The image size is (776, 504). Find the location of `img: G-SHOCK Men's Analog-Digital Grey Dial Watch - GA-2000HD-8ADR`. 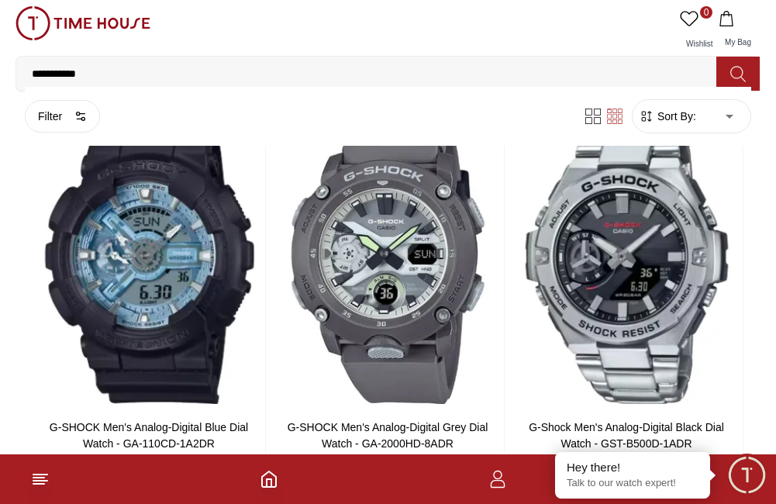

img: G-SHOCK Men's Analog-Digital Grey Dial Watch - GA-2000HD-8ADR is located at coordinates (388, 259).